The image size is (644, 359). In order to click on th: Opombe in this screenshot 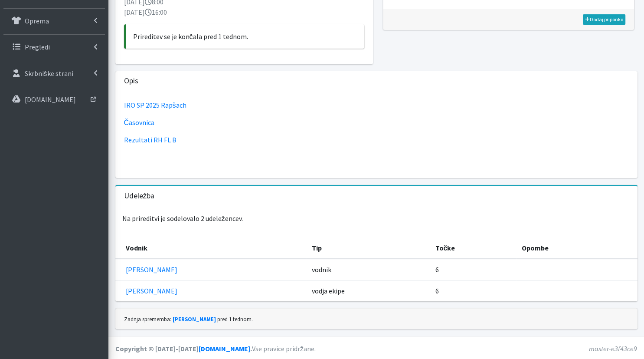, I will do `click(577, 248)`.